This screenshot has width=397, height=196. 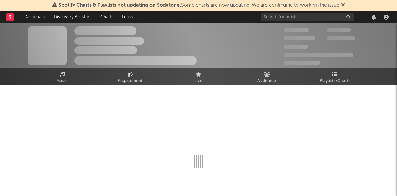 I want to click on span: 50,000,000 Monthly Listeners, so click(x=318, y=55).